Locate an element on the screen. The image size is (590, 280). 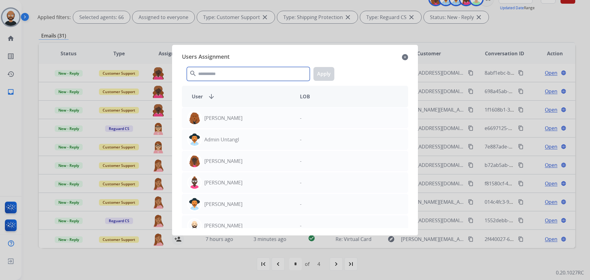
span: Users Assignment is located at coordinates (206, 57).